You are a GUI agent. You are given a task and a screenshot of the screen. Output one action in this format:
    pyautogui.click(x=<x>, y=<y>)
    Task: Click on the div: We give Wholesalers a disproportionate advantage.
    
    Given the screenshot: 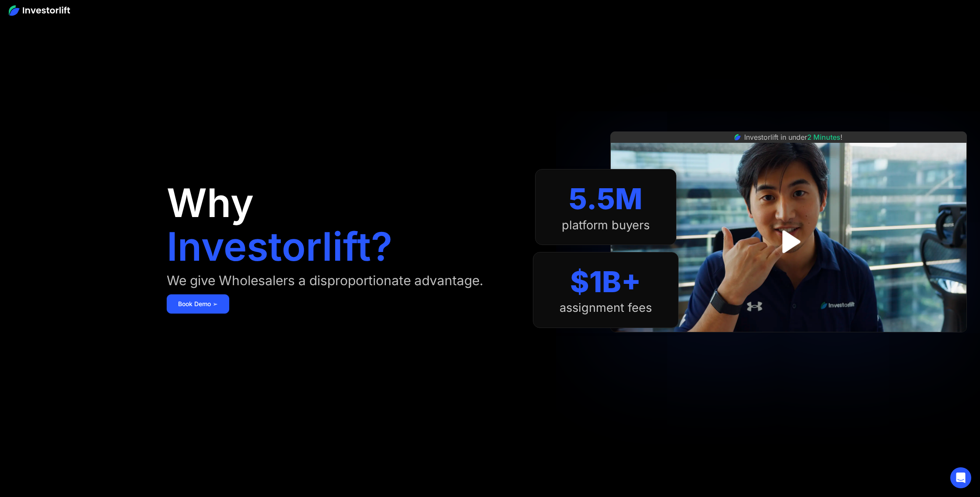 What is the action you would take?
    pyautogui.click(x=325, y=281)
    